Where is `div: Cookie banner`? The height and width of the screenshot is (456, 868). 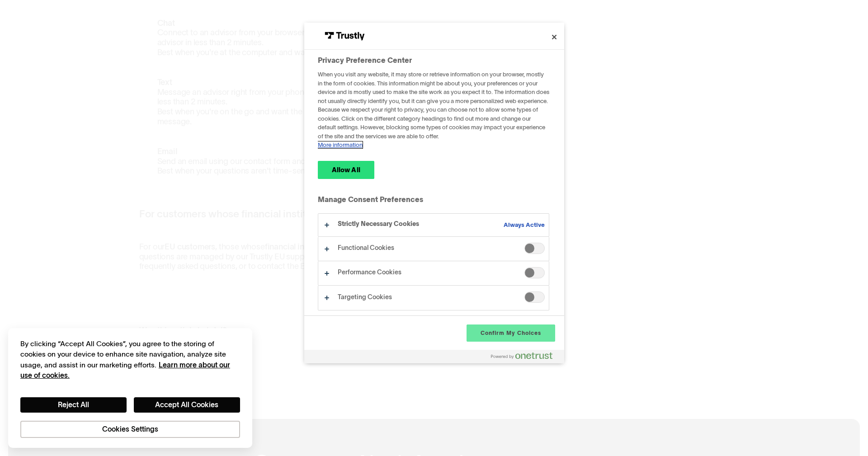
div: Cookie banner is located at coordinates (130, 388).